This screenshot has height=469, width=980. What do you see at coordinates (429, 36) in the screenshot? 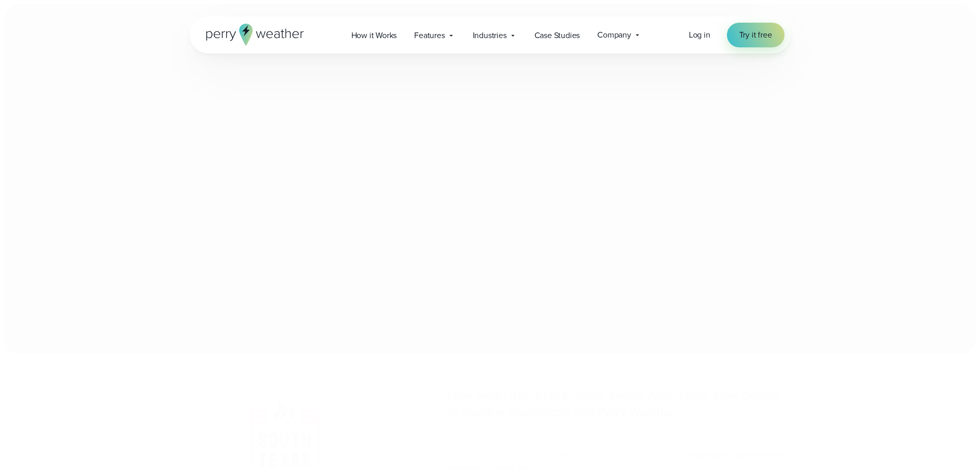
I see `span: Features` at bounding box center [429, 36].